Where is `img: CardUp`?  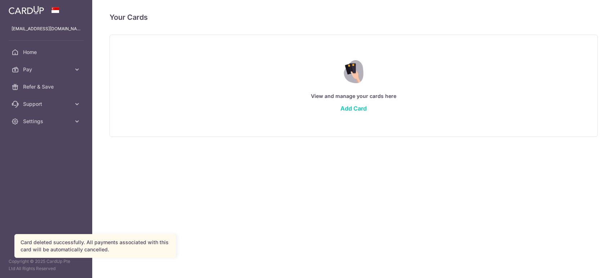
img: CardUp is located at coordinates (26, 10).